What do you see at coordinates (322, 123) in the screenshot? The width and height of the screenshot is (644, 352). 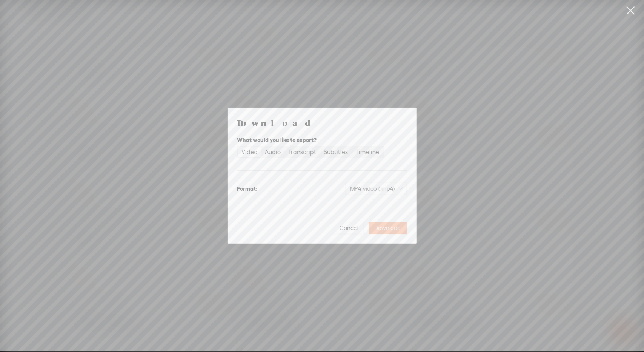 I see `h4: Download` at bounding box center [322, 123].